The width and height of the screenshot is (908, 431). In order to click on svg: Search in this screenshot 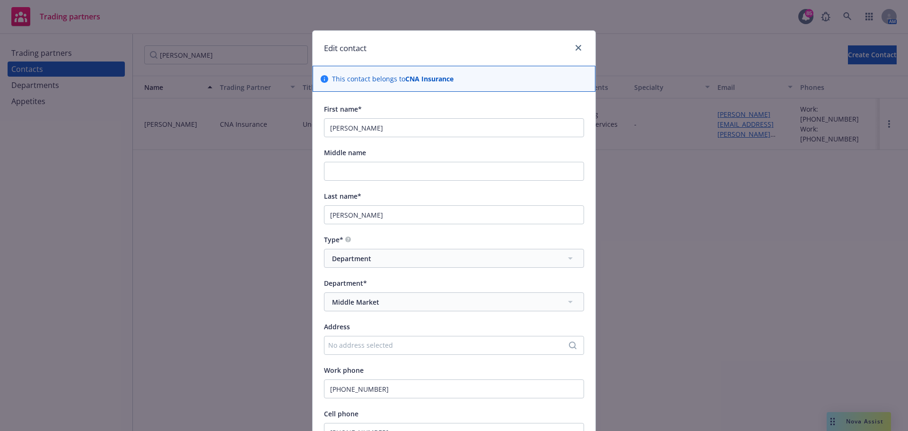, I will do `click(573, 345)`.